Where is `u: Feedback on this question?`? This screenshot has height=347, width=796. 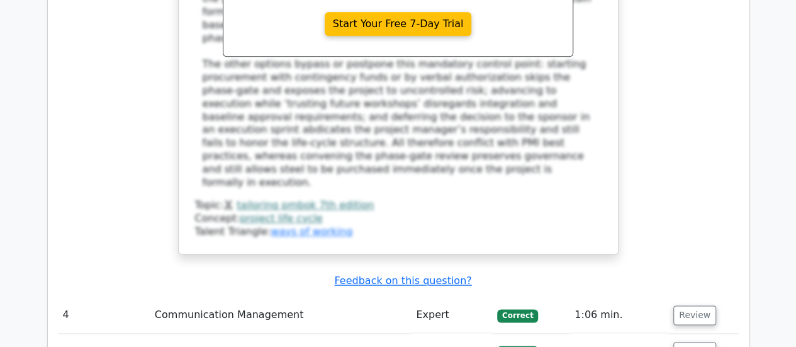
u: Feedback on this question? is located at coordinates (403, 280).